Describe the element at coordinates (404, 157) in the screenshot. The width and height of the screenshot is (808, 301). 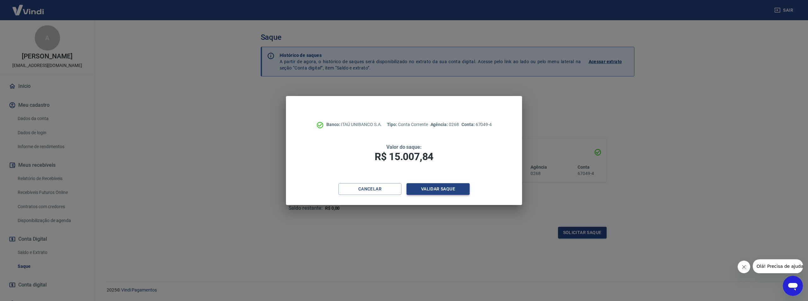
I see `span: R$ 15.007,84` at that location.